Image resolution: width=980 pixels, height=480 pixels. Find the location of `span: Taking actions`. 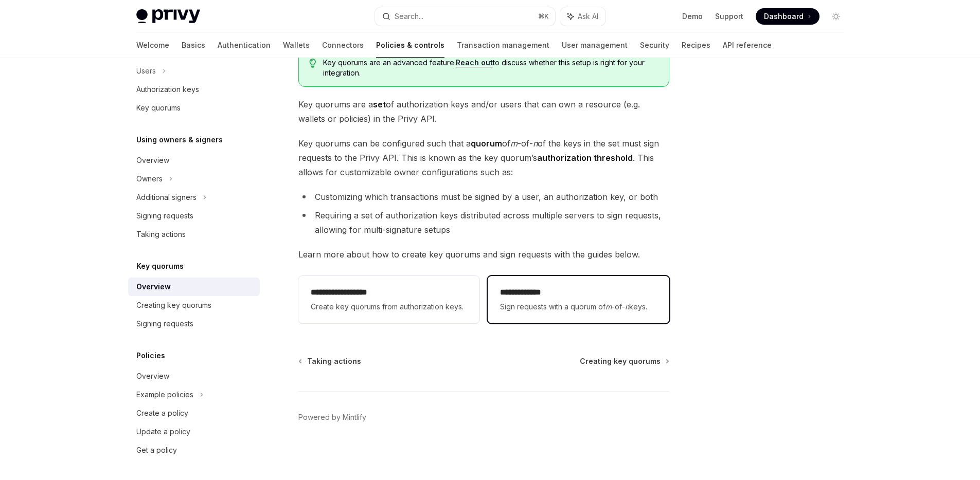

span: Taking actions is located at coordinates (334, 361).